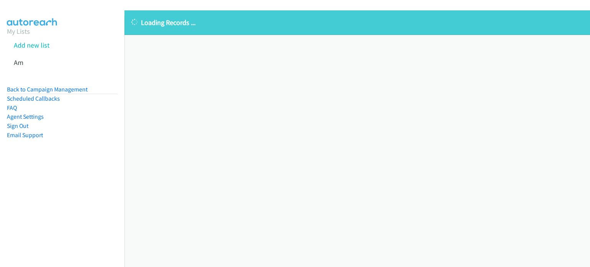 The height and width of the screenshot is (267, 590). What do you see at coordinates (47, 89) in the screenshot?
I see `a: Back to Campaign Management` at bounding box center [47, 89].